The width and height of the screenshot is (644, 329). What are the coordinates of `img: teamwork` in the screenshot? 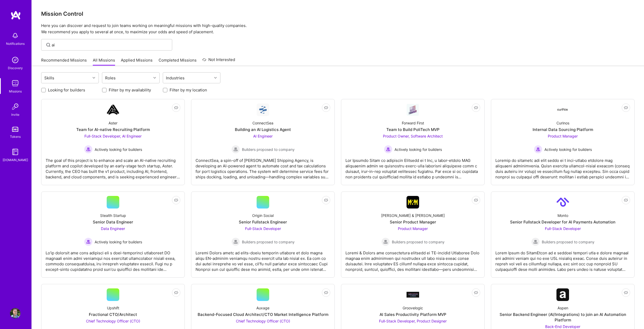 It's located at (15, 84).